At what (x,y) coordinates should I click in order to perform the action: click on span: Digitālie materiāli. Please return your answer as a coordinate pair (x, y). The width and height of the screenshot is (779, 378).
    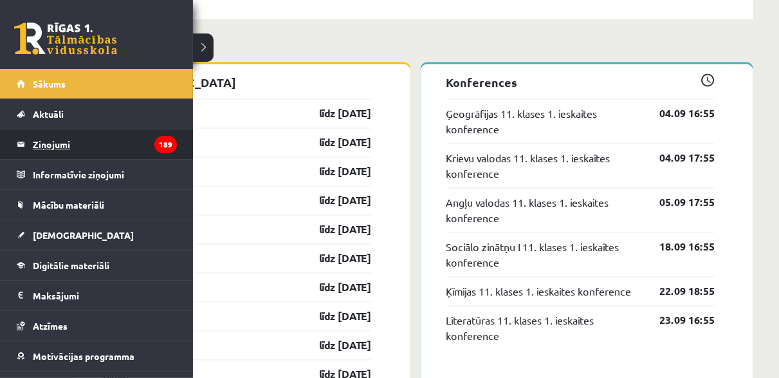
    Looking at the image, I should click on (71, 265).